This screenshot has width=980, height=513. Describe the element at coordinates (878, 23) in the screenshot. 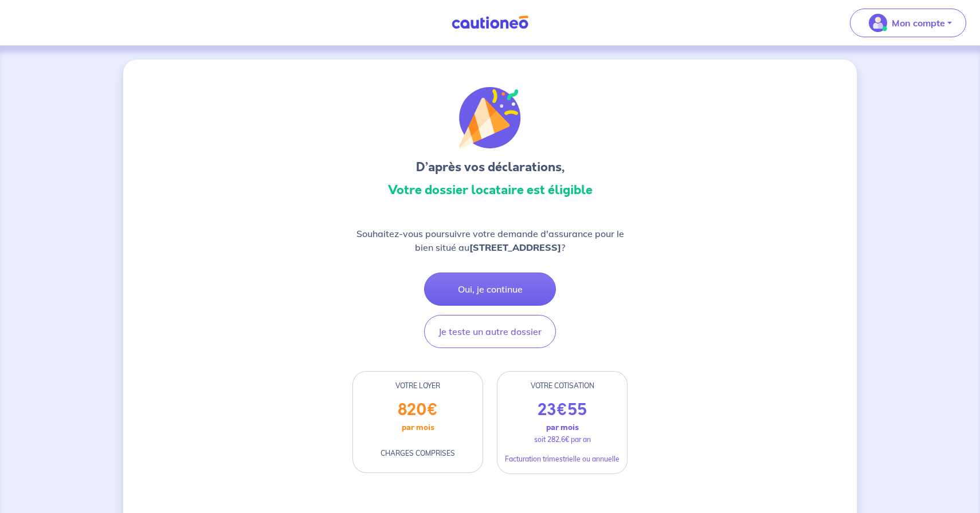

I see `img: illu_account_valid_menu.svg` at that location.